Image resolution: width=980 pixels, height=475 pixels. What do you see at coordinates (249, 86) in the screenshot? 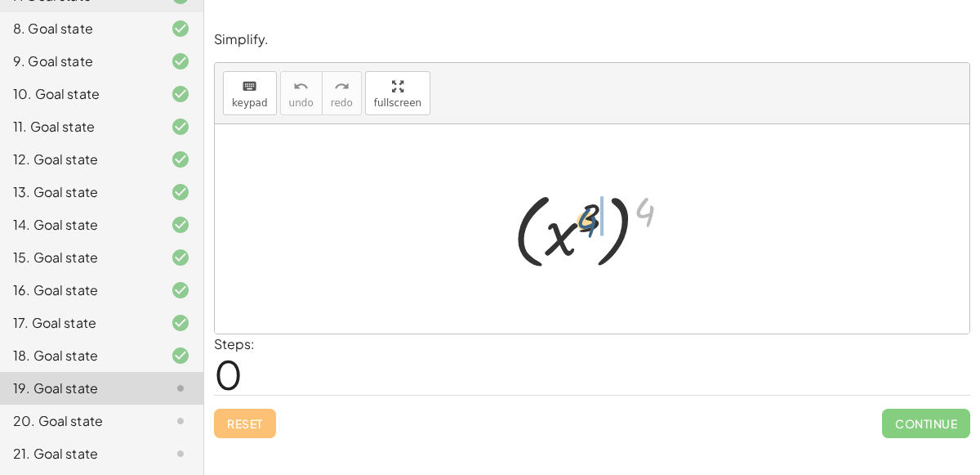
I see `i: keyboard` at bounding box center [249, 86].